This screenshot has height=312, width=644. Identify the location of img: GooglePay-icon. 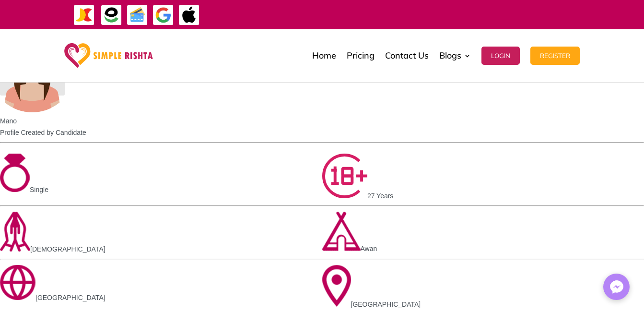
(163, 15).